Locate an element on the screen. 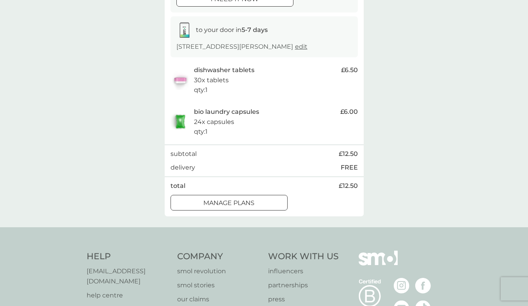  p: subtotal is located at coordinates (183, 154).